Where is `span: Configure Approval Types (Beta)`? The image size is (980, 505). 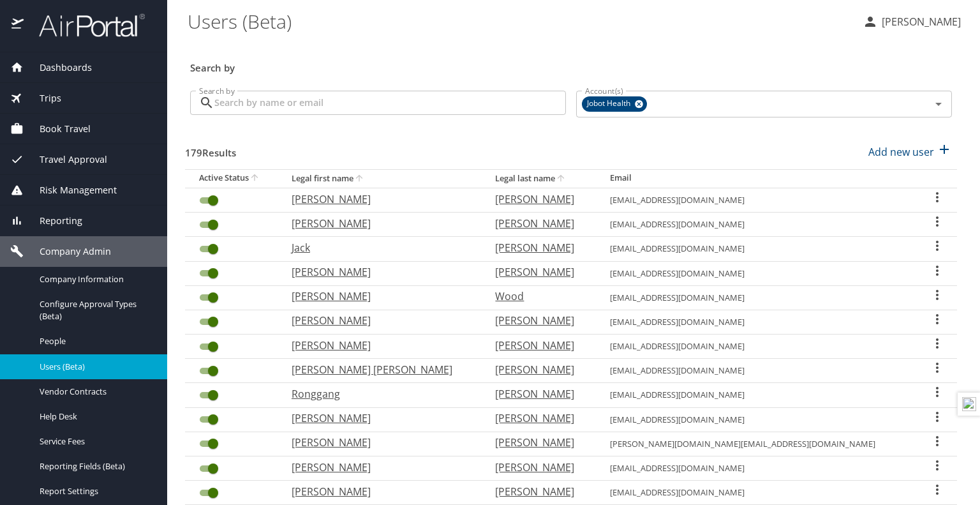
span: Configure Approval Types (Beta) is located at coordinates (96, 310).